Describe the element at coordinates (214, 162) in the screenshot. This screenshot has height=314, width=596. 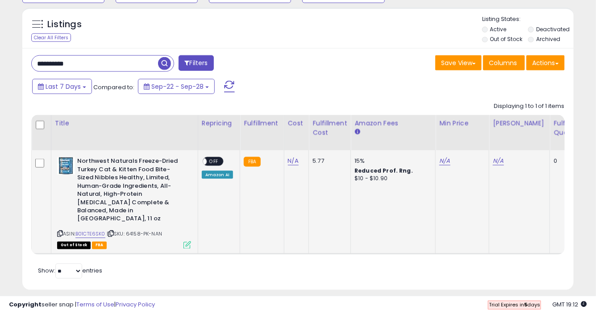
I see `span: OFF` at that location.